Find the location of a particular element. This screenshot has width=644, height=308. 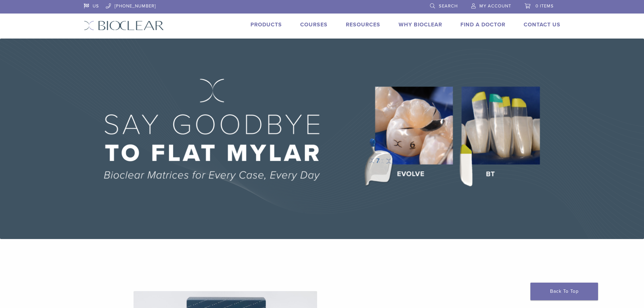

a: Why Bioclear is located at coordinates (420, 25).